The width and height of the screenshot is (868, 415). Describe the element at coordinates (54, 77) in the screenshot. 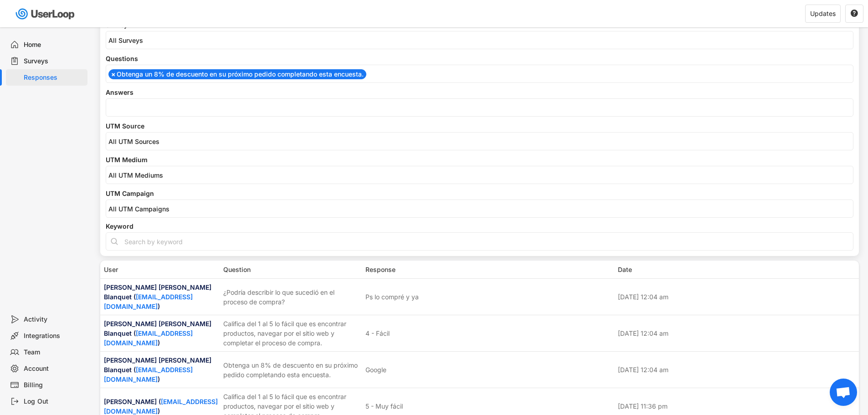

I see `div: Responses` at that location.